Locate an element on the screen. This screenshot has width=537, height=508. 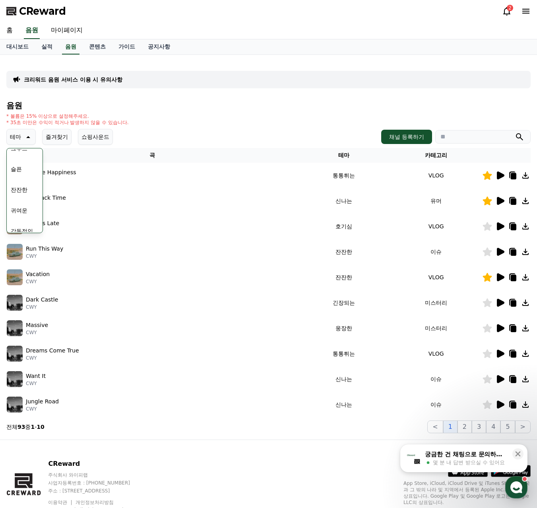
a: 콘텐츠 is located at coordinates (97, 47).